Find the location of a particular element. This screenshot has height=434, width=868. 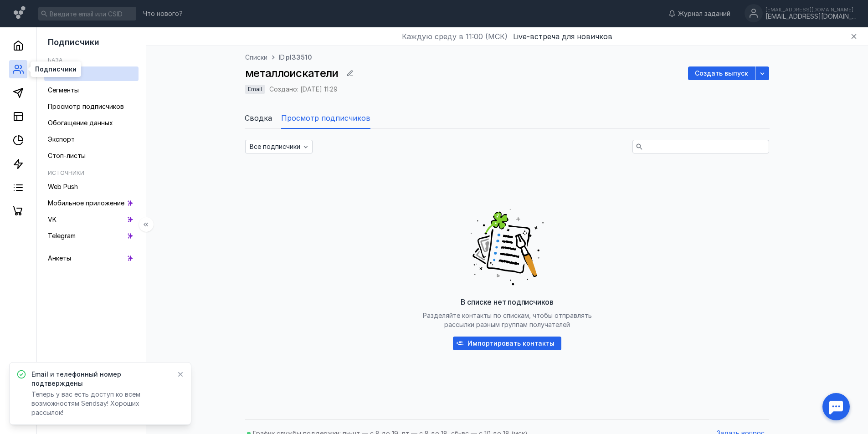

a: Что нового? is located at coordinates (162, 14).